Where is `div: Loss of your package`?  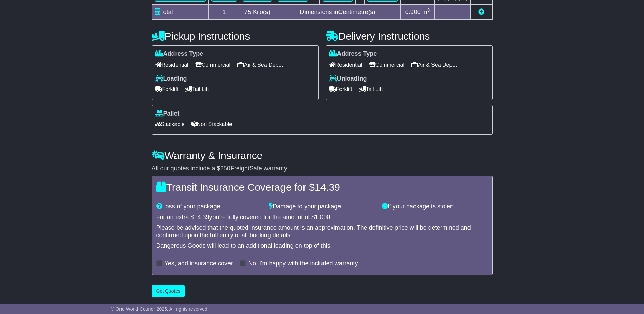
div: Loss of your package is located at coordinates (209, 207).